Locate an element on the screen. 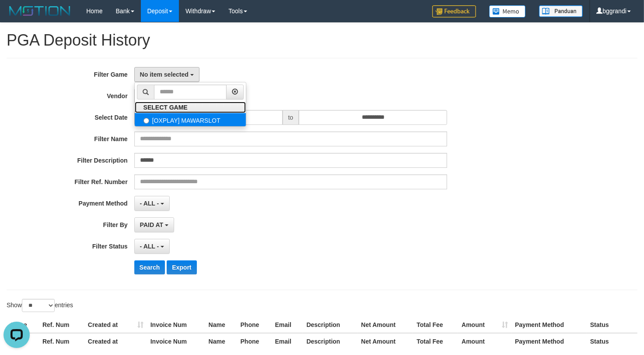  img: Feedback.jpg is located at coordinates (454, 11).